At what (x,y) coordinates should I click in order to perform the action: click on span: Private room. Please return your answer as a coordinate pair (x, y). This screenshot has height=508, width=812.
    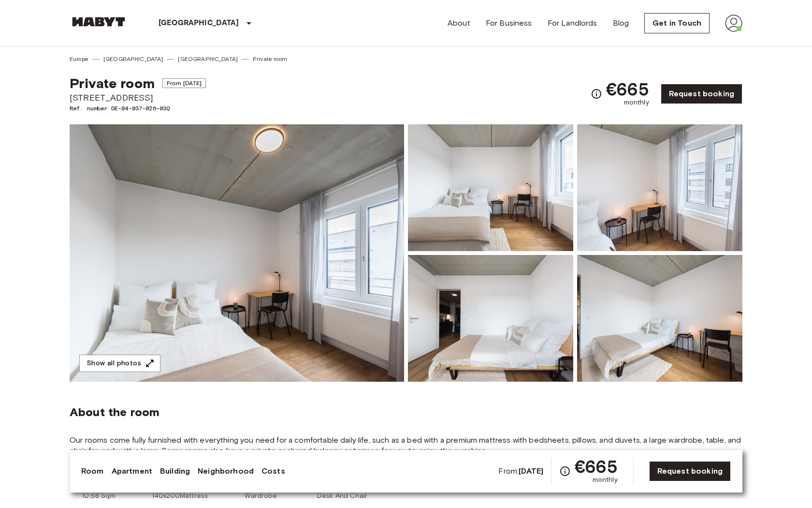
    Looking at the image, I should click on (112, 83).